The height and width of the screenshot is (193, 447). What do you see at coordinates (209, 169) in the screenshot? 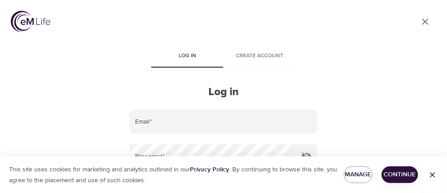
I see `a: Privacy Policy` at bounding box center [209, 169].